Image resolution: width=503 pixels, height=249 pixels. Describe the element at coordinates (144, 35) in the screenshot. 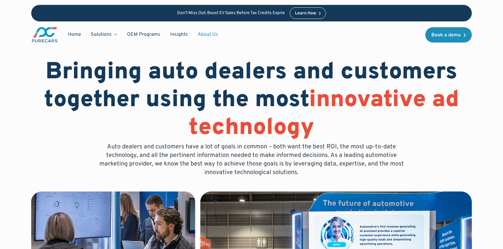

I see `a: OEM Programs` at that location.